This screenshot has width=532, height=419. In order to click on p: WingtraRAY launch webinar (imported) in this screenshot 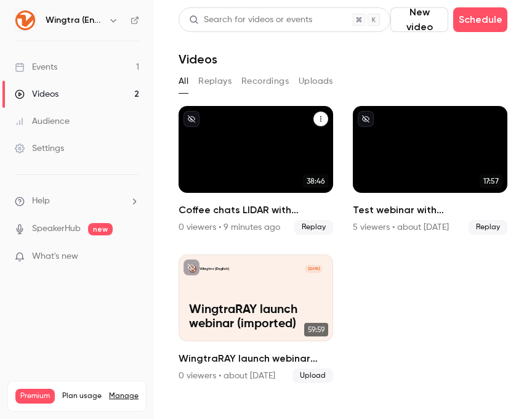, I will do `click(256, 317)`.